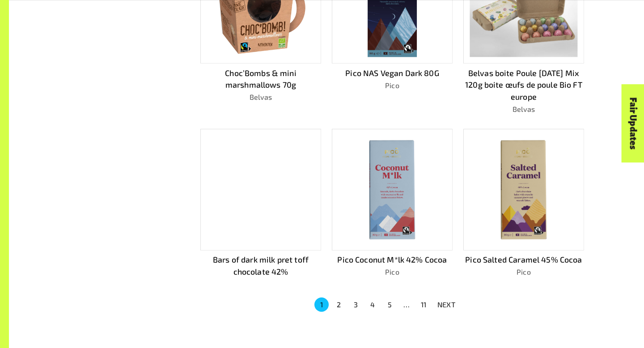  I want to click on button: page 1, so click(321, 304).